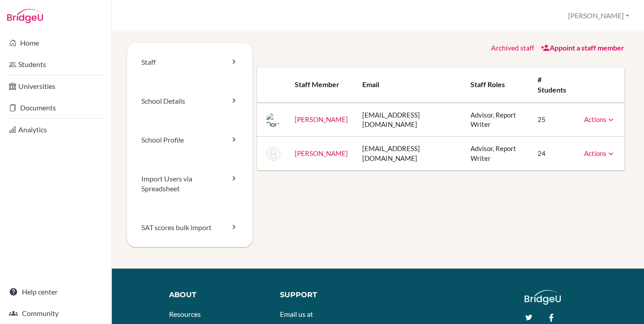 Image resolution: width=644 pixels, height=324 pixels. Describe the element at coordinates (25, 16) in the screenshot. I see `img: Bridge-U` at that location.